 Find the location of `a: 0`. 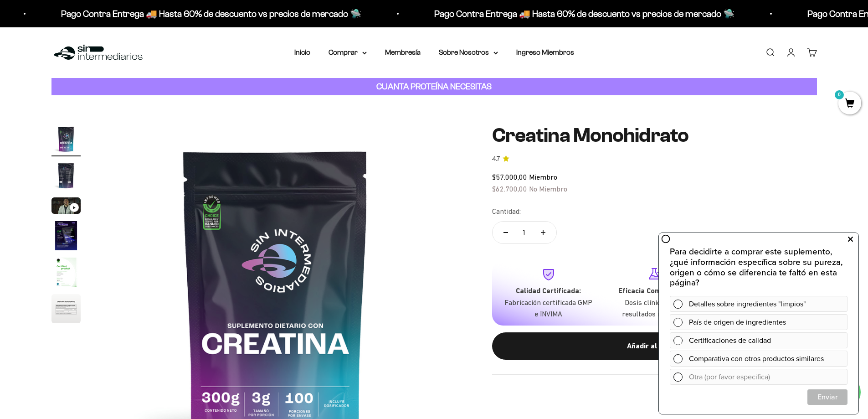

a: 0 is located at coordinates (850, 104).